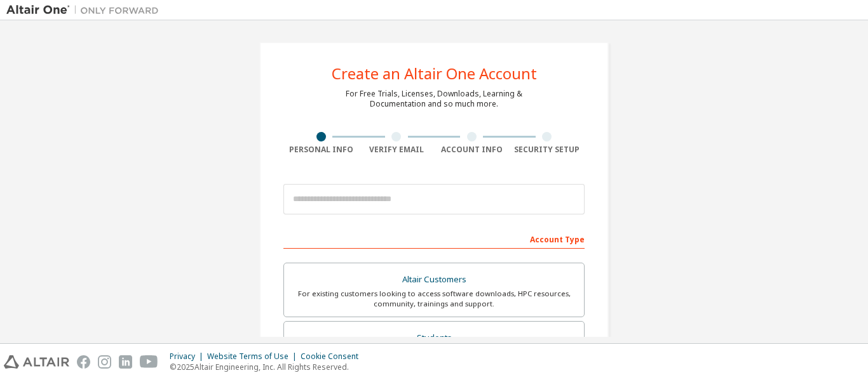  What do you see at coordinates (188, 356) in the screenshot?
I see `div: Privacy` at bounding box center [188, 356].